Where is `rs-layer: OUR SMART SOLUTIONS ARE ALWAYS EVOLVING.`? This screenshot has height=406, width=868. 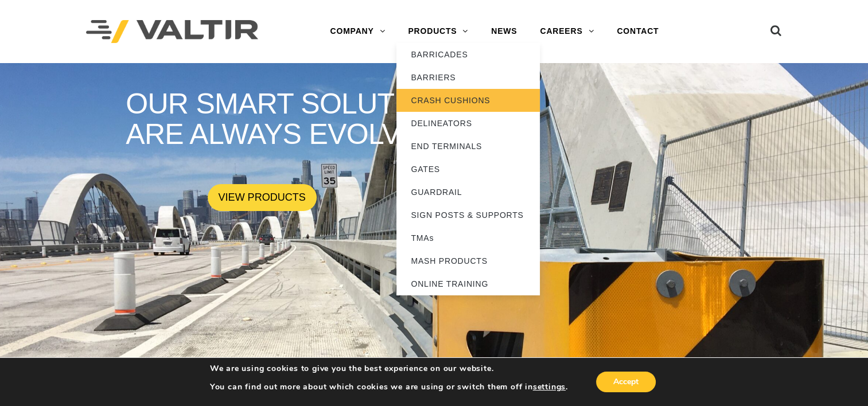 rs-layer: OUR SMART SOLUTIONS ARE ALWAYS EVOLVING. is located at coordinates (309, 120).